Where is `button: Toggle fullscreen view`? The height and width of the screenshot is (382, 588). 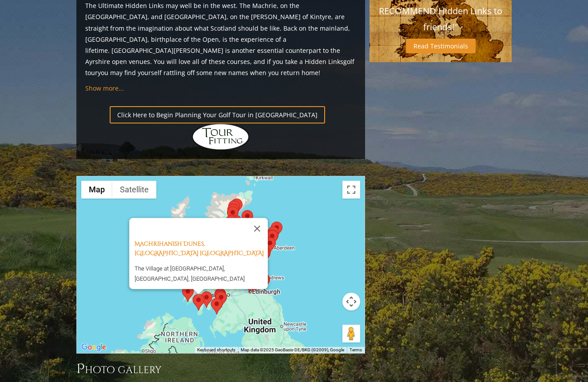 button: Toggle fullscreen view is located at coordinates (351, 190).